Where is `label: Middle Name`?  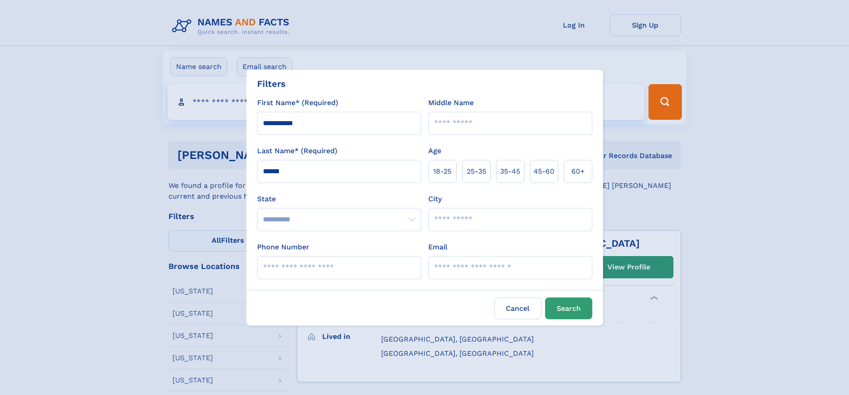 label: Middle Name is located at coordinates (451, 103).